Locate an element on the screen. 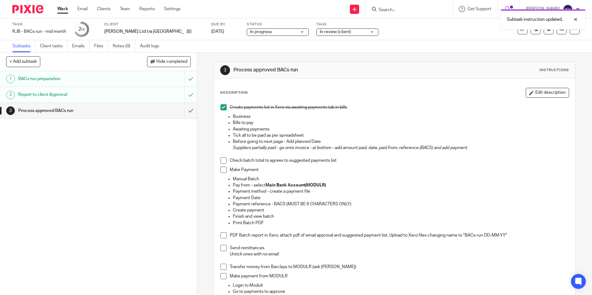  button: Edit description is located at coordinates (547, 93).